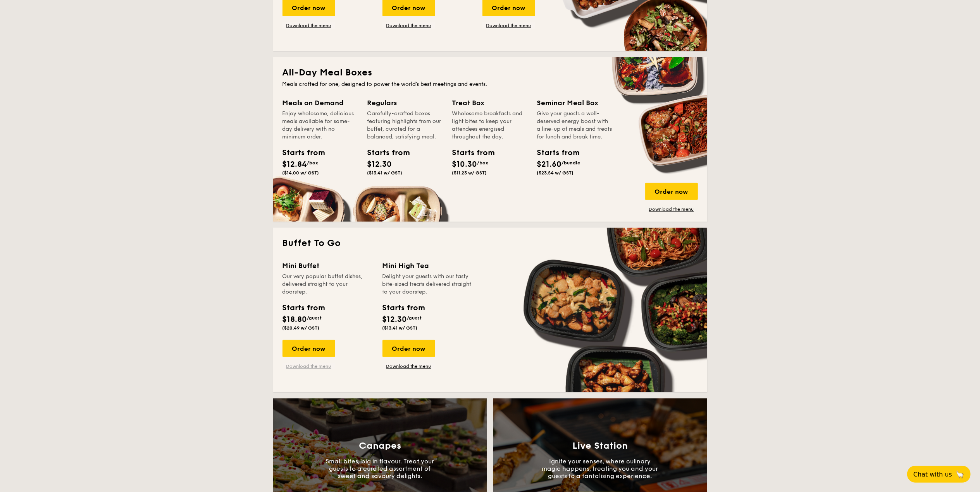 This screenshot has height=492, width=980. What do you see at coordinates (939, 474) in the screenshot?
I see `button: Chat with us🦙` at bounding box center [939, 474].